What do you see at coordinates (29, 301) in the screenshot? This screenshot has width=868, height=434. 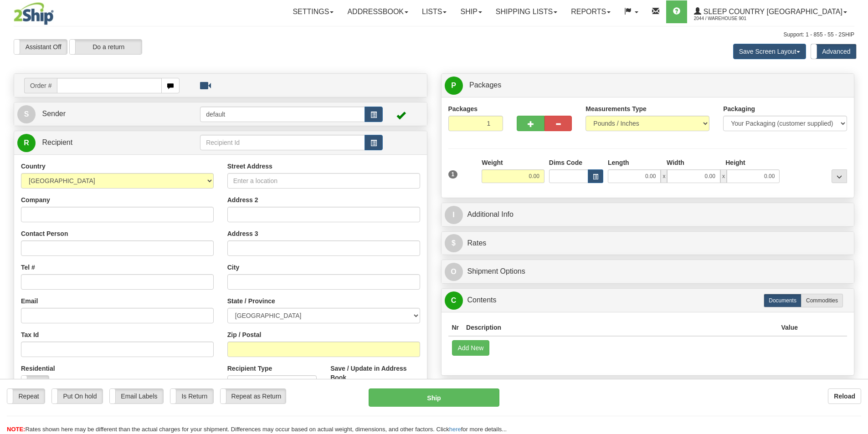 I see `label: Email` at bounding box center [29, 301].